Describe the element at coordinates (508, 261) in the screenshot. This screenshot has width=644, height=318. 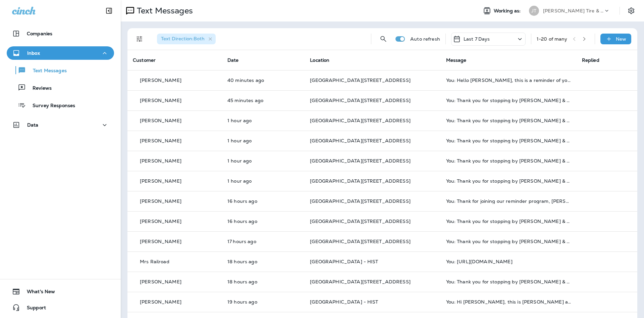
I see `div: You: https://app.tireconnect.ca/instore/8928c11c6d514dae0207e14c1f17d2a4#!summary?location_id=315...` at that location.